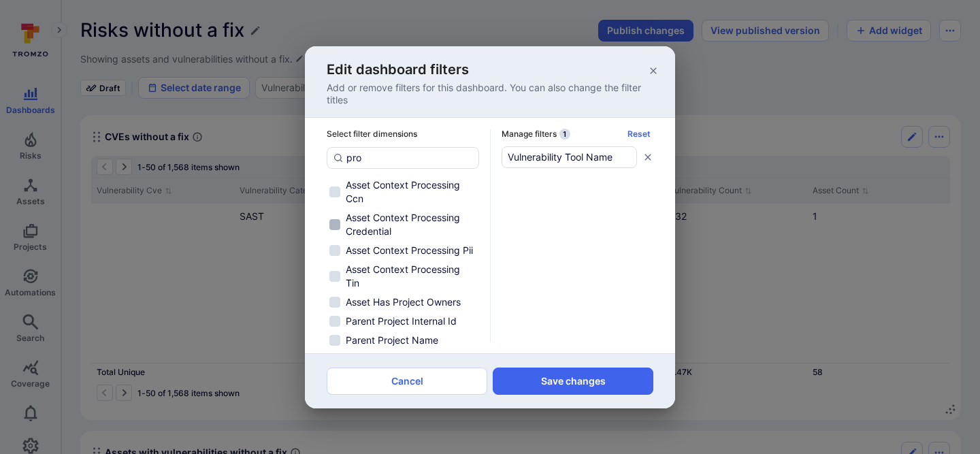  Describe the element at coordinates (386, 360) in the screenshot. I see `span: Parent Project Uid` at that location.